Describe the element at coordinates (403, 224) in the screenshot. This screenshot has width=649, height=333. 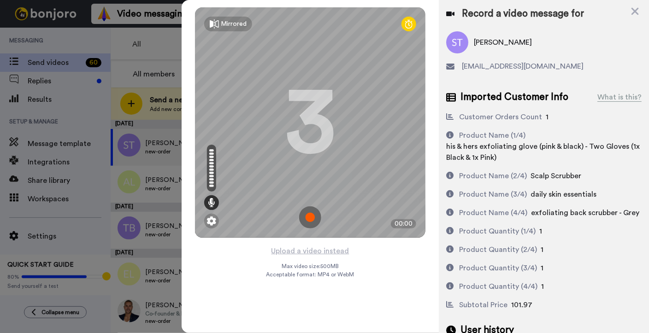
I see `div: 00:00` at that location.